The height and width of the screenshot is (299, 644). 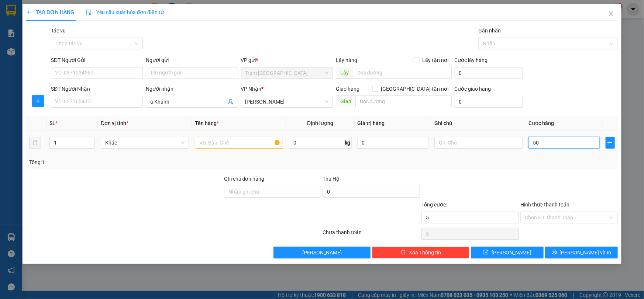 What do you see at coordinates (239, 143) in the screenshot?
I see `input: VD: Bàn, Ghế` at bounding box center [239, 143].